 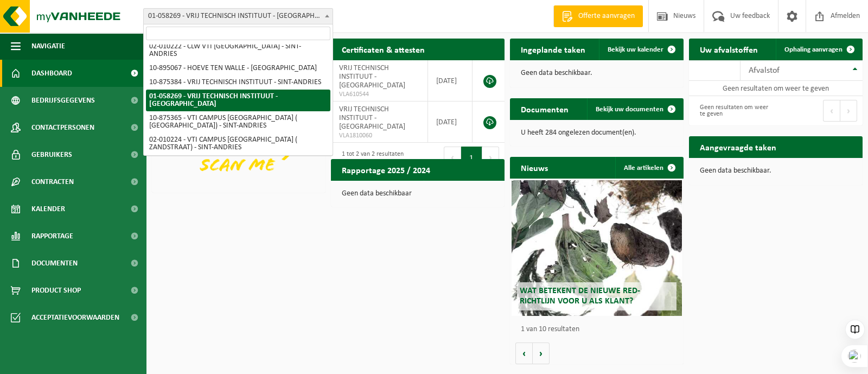 I want to click on p: U heeft 284 ongelezen document(en)., so click(x=597, y=133).